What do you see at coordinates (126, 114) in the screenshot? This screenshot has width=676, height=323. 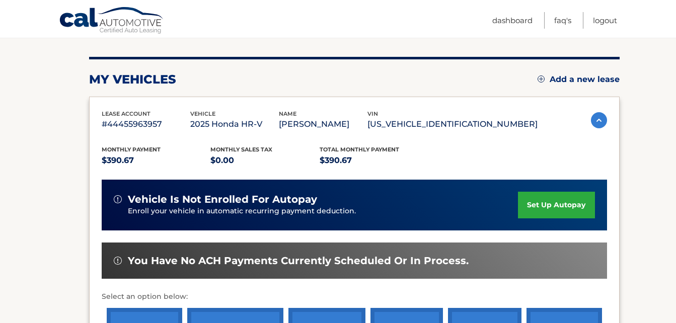 I see `span: lease account` at bounding box center [126, 114].